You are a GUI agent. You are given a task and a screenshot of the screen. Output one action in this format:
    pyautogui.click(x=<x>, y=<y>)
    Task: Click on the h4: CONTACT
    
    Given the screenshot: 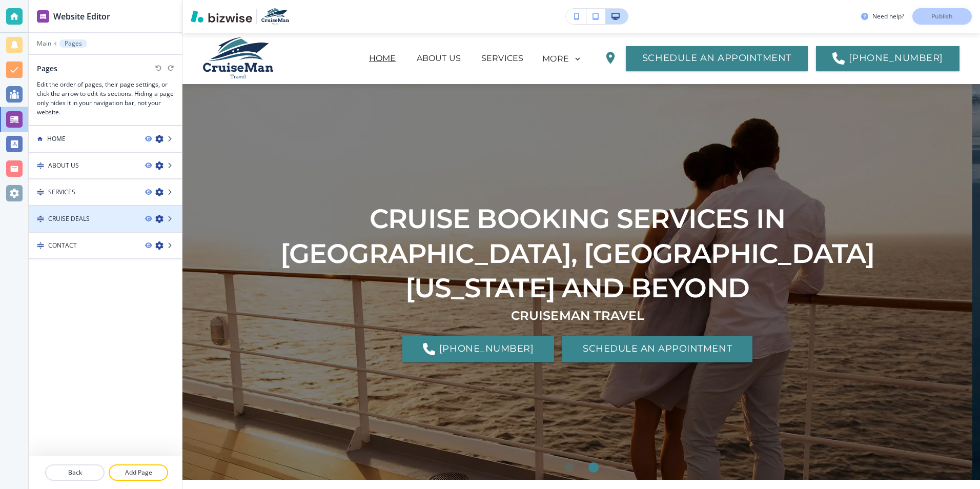 What is the action you would take?
    pyautogui.click(x=62, y=246)
    